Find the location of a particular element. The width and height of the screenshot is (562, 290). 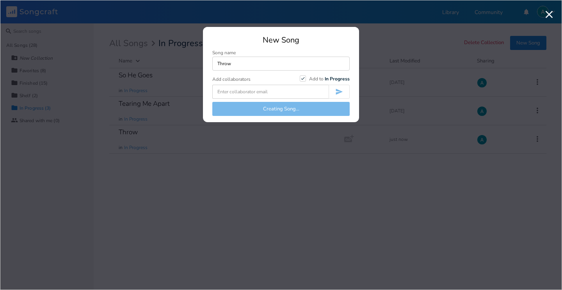

div: Add collaborators is located at coordinates (231, 79).